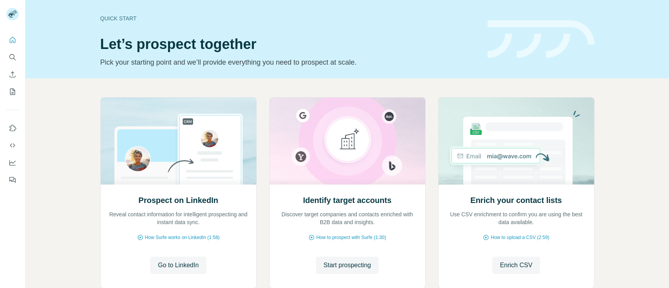 The width and height of the screenshot is (669, 288). Describe the element at coordinates (347, 265) in the screenshot. I see `span: Start prospecting` at that location.